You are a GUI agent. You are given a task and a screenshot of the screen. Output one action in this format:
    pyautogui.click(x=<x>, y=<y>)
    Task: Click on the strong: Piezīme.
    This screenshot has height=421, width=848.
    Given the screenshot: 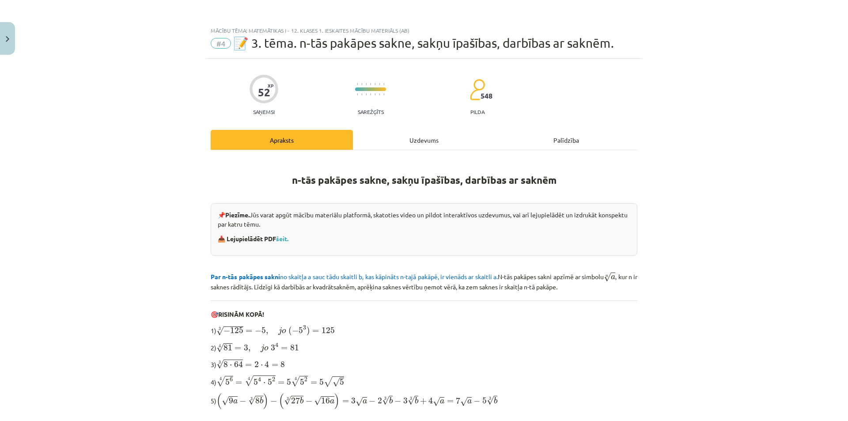 What is the action you would take?
    pyautogui.click(x=237, y=215)
    